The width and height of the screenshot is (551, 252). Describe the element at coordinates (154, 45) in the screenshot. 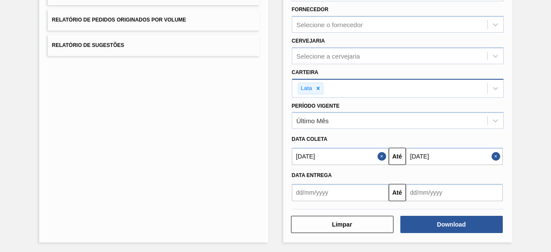

I see `button: Relatório de Sugestões` at that location.